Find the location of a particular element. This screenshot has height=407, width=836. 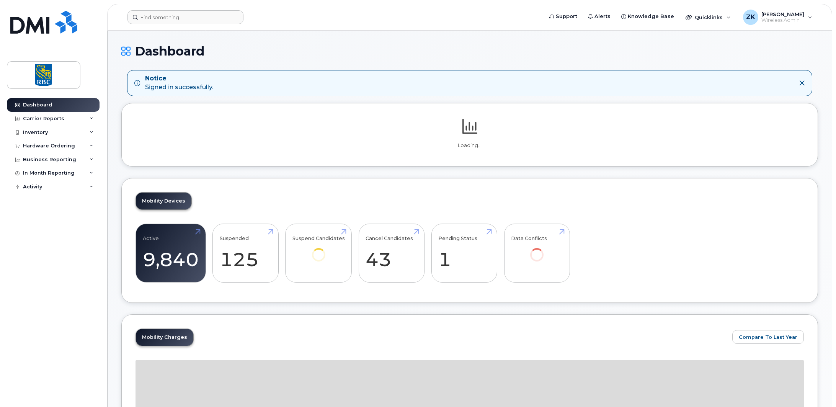

a: Suspended 125 is located at coordinates (245, 253).